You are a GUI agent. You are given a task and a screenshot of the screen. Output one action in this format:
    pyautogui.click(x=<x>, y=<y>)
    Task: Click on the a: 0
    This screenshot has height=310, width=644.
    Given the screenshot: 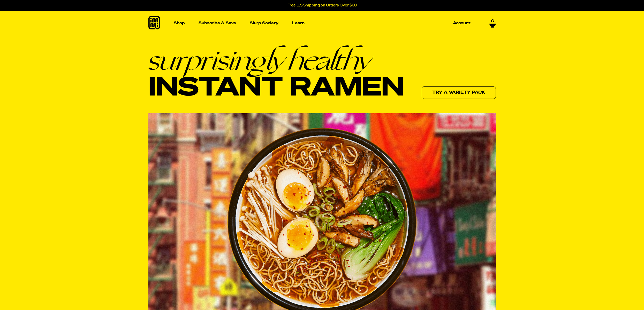 What is the action you would take?
    pyautogui.click(x=493, y=21)
    